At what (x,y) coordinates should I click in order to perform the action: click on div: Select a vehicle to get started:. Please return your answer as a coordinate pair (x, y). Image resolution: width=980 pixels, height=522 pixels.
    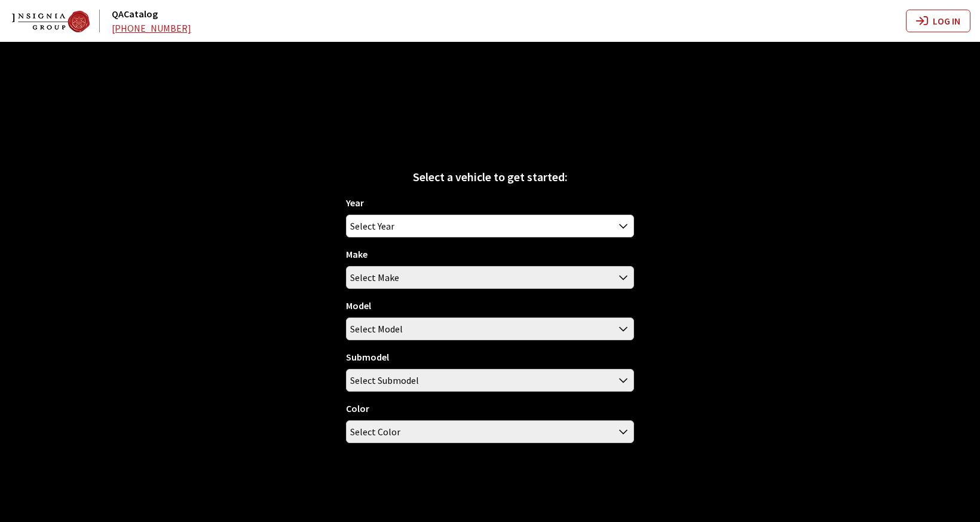
    Looking at the image, I should click on (490, 177).